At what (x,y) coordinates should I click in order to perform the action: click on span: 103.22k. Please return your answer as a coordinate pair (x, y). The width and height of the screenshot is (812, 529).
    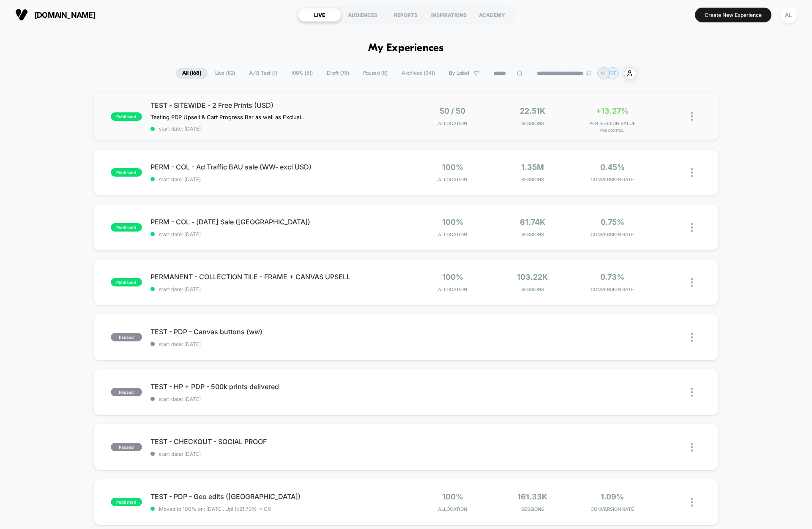
    Looking at the image, I should click on (532, 277).